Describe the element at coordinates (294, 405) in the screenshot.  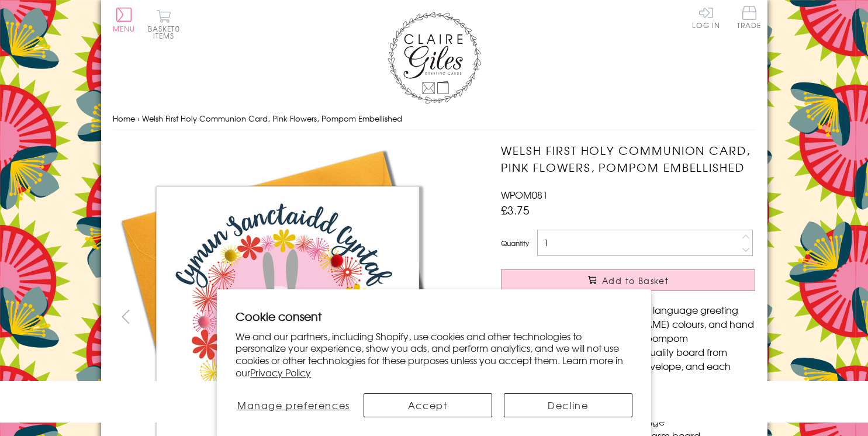
I see `button: Manage preferences` at that location.